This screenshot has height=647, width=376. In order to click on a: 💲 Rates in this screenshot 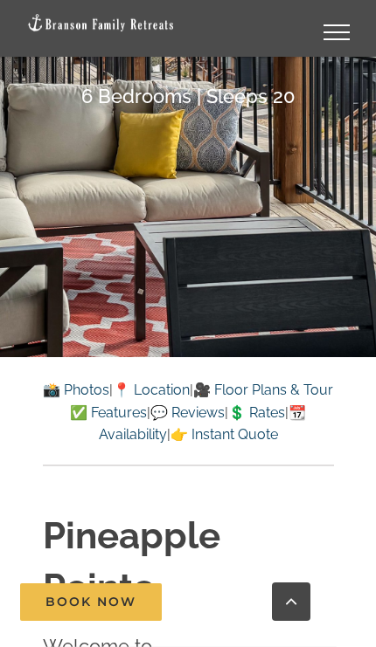, I will do `click(256, 412)`.